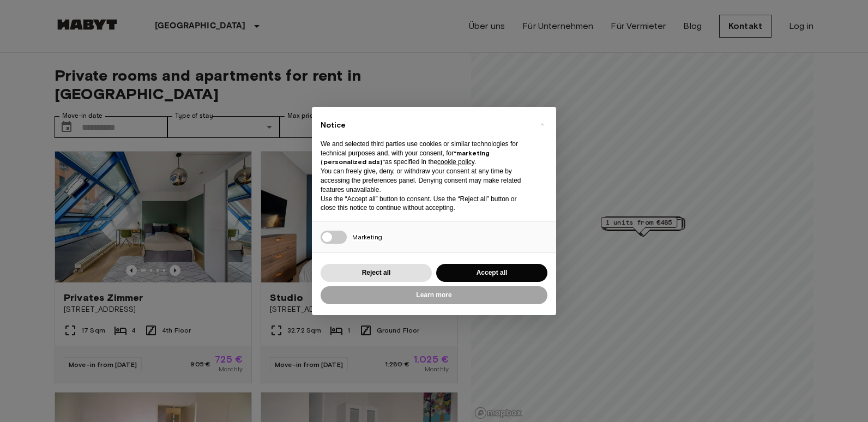 Image resolution: width=868 pixels, height=422 pixels. What do you see at coordinates (425, 181) in the screenshot?
I see `p: You can freely give, deny, or withdraw your consent at any time by accessing the preferences pane...` at bounding box center [425, 181].